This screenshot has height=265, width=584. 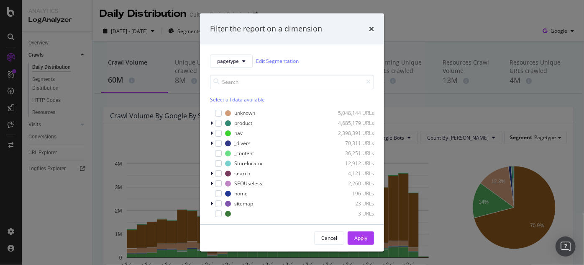 I want to click on div: Filter the report on a dimension, so click(x=266, y=29).